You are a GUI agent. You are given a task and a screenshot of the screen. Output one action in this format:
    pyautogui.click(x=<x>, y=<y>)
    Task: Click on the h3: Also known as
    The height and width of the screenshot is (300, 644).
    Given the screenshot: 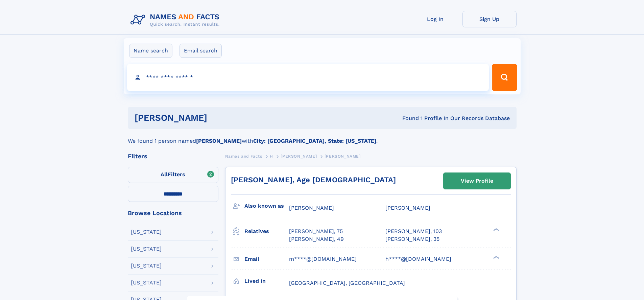 What is the action you would take?
    pyautogui.click(x=267, y=206)
    